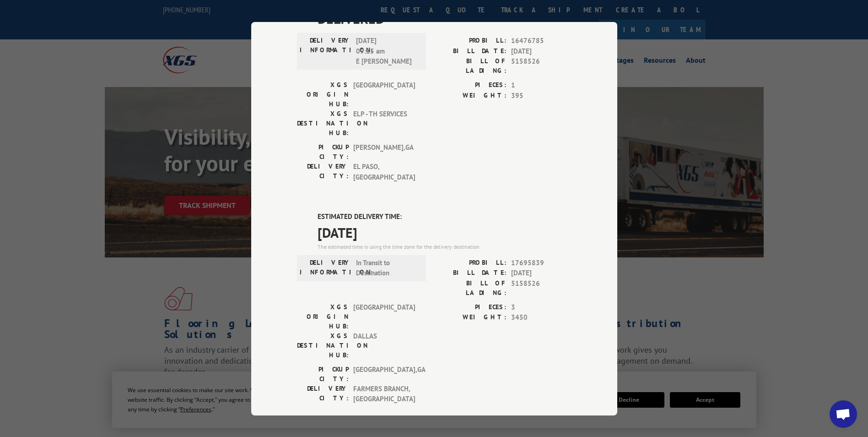  What do you see at coordinates (843, 414) in the screenshot?
I see `div: Open chat` at bounding box center [843, 414].